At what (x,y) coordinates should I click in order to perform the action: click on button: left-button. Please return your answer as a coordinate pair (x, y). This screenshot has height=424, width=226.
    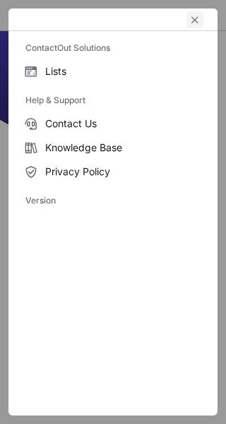
    Looking at the image, I should click on (195, 20).